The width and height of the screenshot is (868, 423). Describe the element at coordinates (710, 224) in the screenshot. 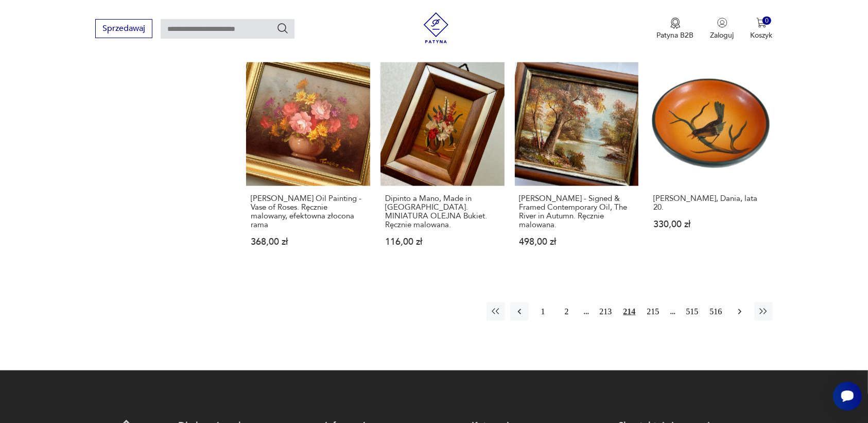

I see `p: 330,00 zł` at that location.